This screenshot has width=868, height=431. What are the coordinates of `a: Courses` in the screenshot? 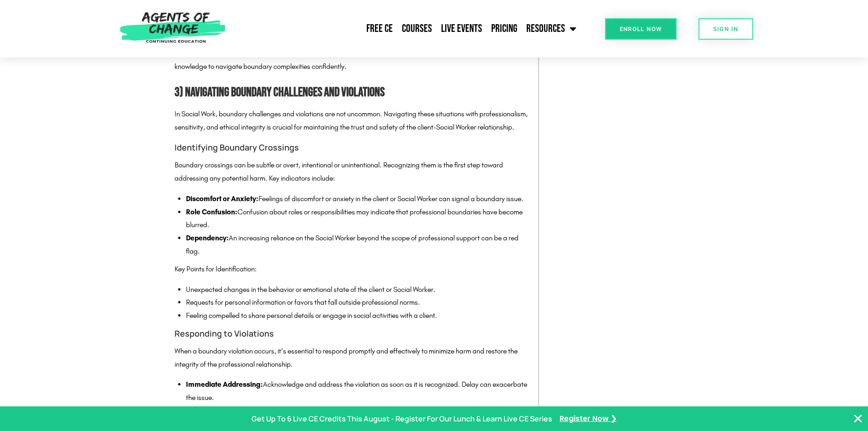 It's located at (417, 29).